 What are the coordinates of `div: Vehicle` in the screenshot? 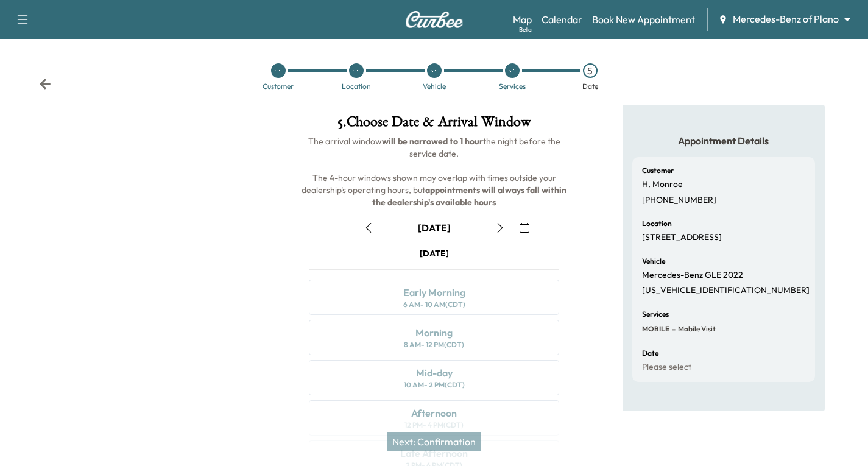 It's located at (434, 86).